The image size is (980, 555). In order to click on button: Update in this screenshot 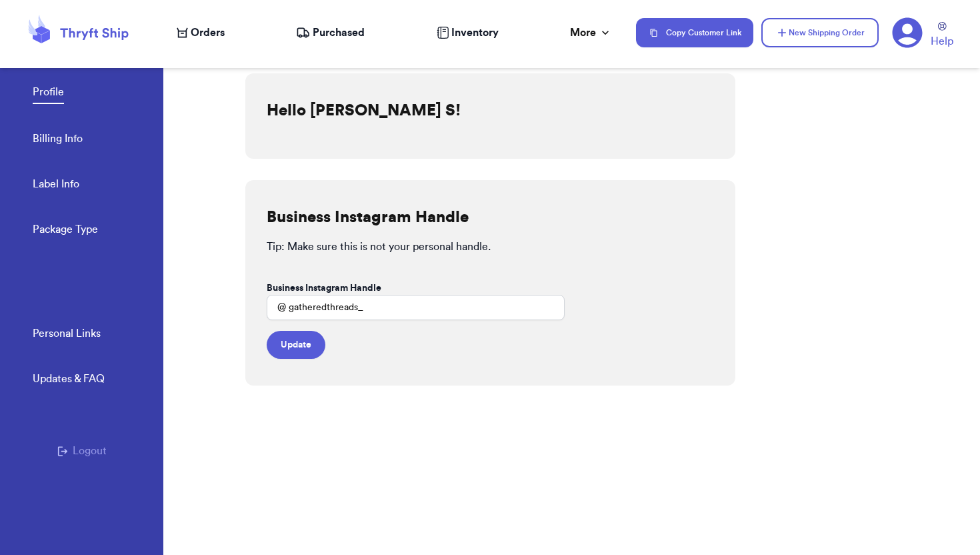, I will do `click(296, 345)`.